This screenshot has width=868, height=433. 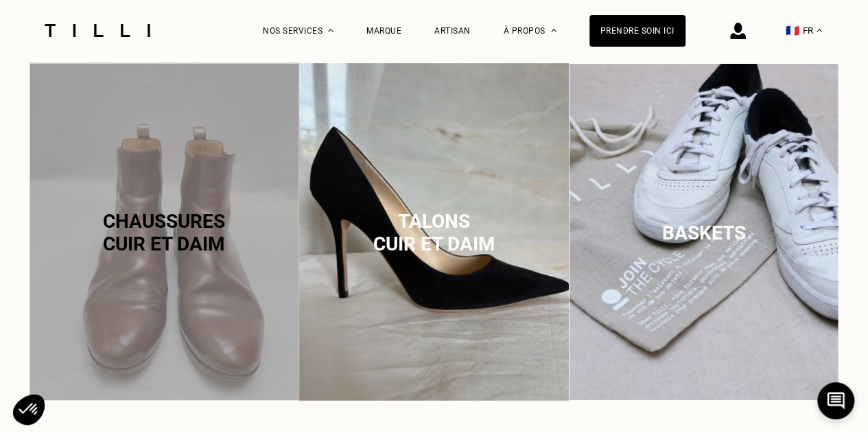 What do you see at coordinates (819, 31) in the screenshot?
I see `img: menu déroulant` at bounding box center [819, 31].